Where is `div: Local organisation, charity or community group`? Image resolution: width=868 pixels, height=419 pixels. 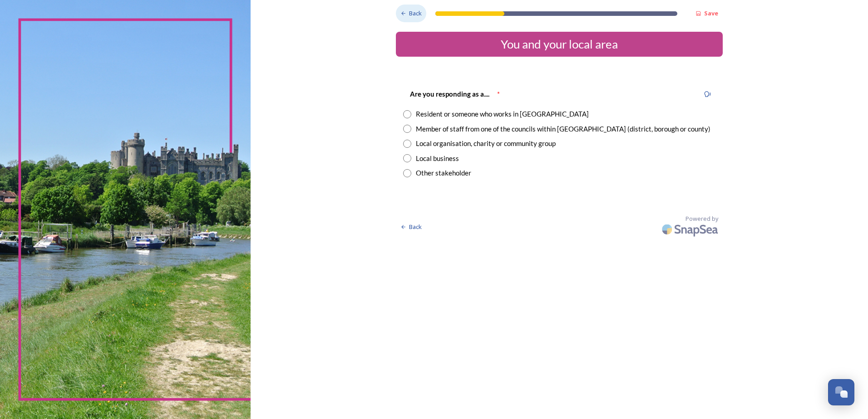
div: Local organisation, charity or community group is located at coordinates (486, 143).